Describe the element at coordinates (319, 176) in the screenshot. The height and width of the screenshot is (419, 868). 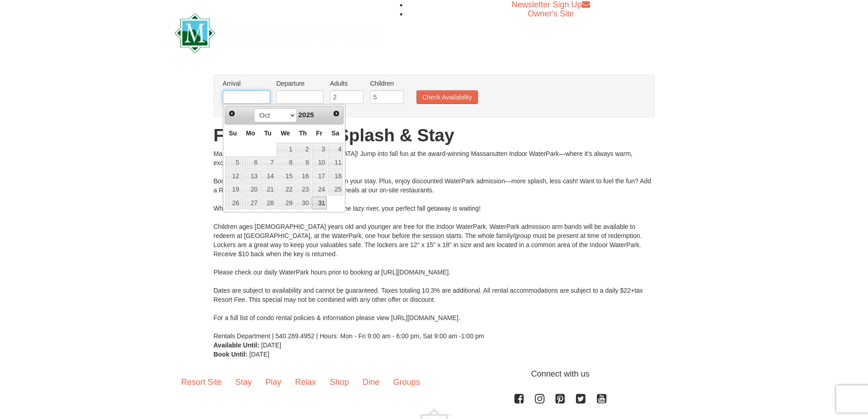
I see `a: 17` at that location.